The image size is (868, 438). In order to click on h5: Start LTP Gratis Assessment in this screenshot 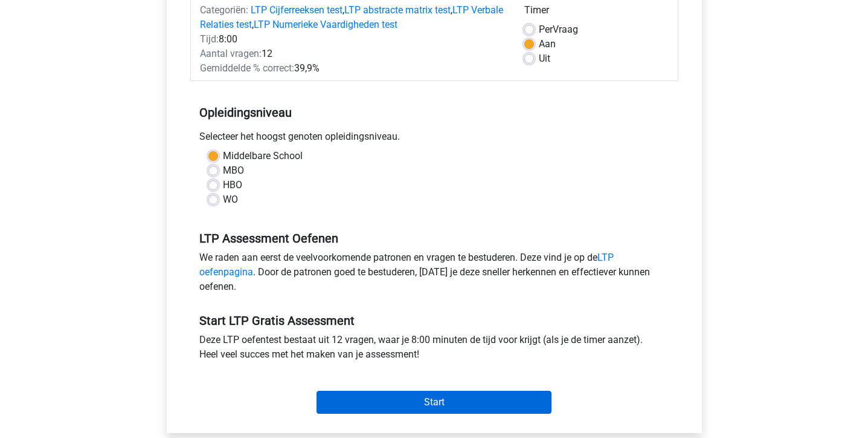, I will do `click(434, 321)`.